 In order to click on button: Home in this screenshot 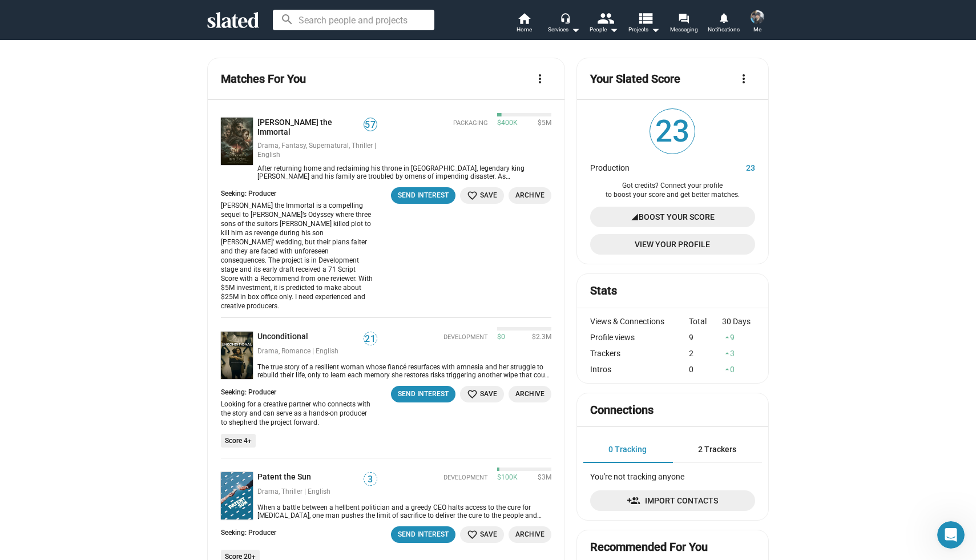, I will do `click(190, 15)`.